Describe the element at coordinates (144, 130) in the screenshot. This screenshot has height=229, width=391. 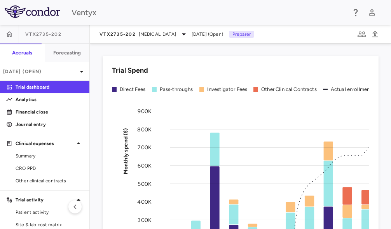
I see `tspan: 800K` at that location.